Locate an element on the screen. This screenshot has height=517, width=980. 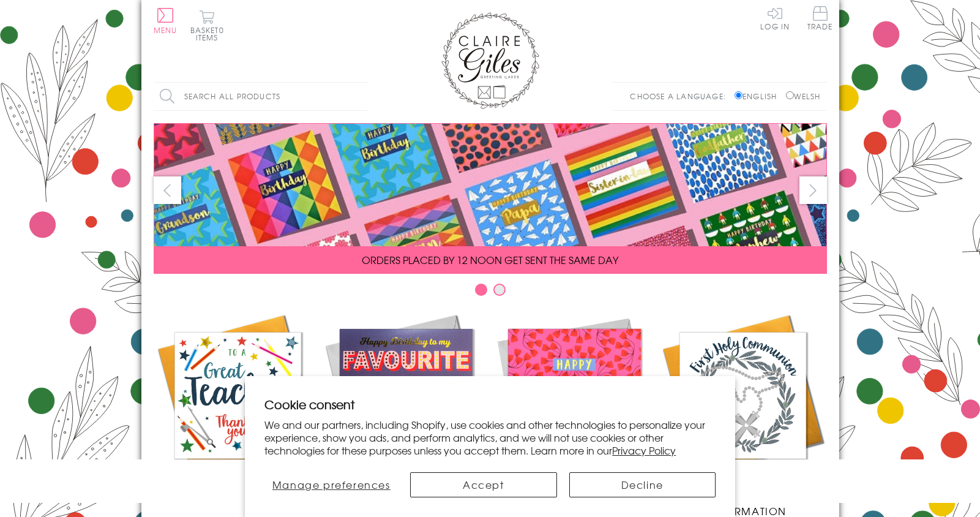
button: prev is located at coordinates (167, 190).